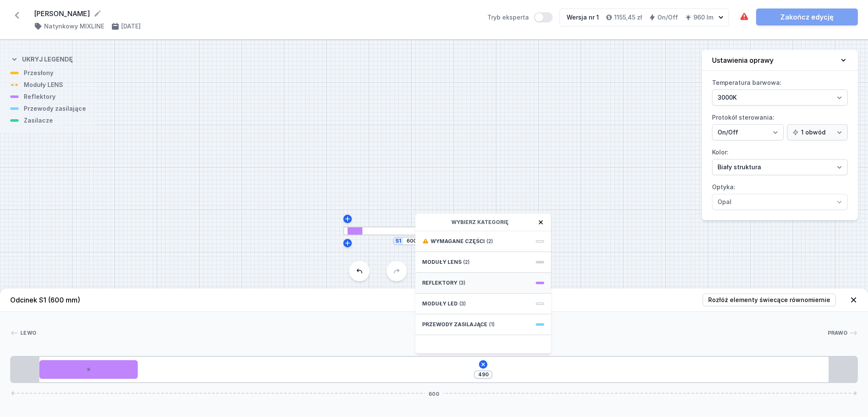  What do you see at coordinates (47, 59) in the screenshot?
I see `h4: Ukryj legendę` at bounding box center [47, 59].